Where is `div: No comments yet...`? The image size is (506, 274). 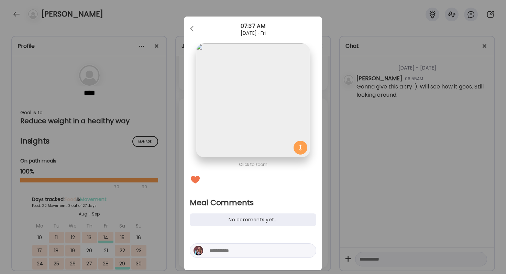 div: No comments yet... is located at coordinates (253, 219).